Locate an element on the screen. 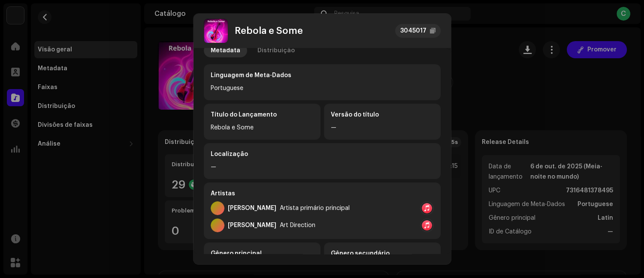 This screenshot has width=644, height=278. div: Distribuição is located at coordinates (276, 51).